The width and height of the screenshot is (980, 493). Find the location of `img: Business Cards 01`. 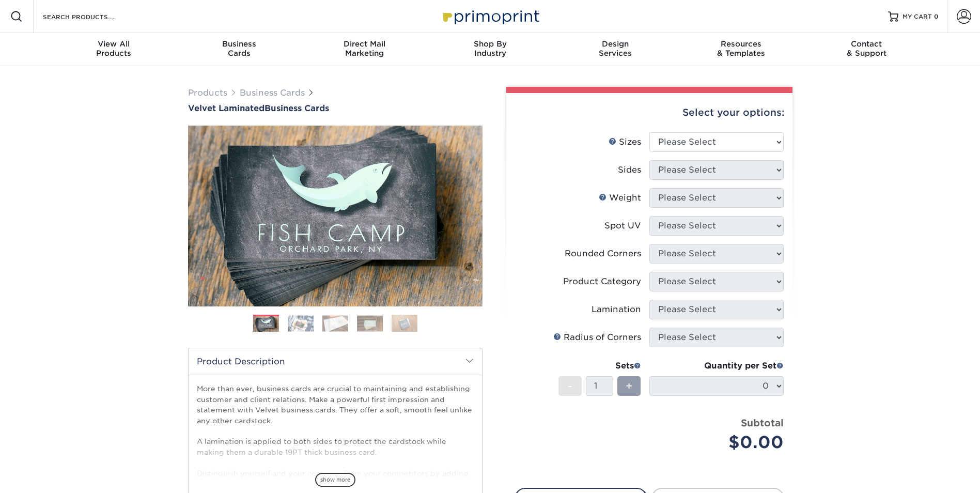

img: Business Cards 01 is located at coordinates (266, 324).